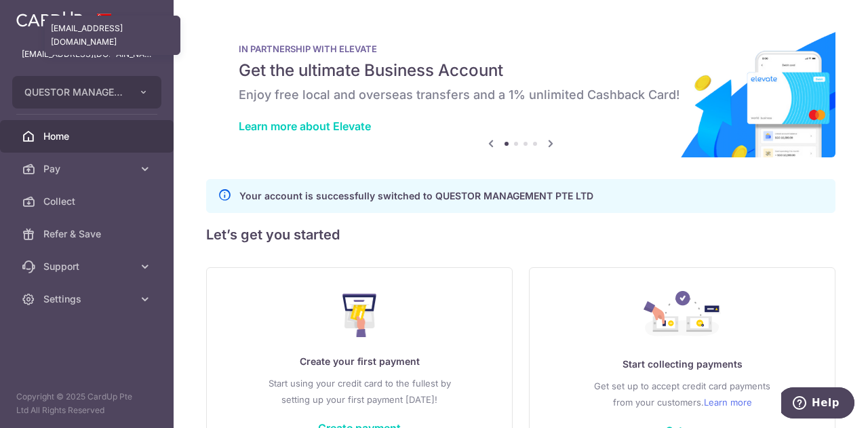  Describe the element at coordinates (88, 267) in the screenshot. I see `span: Support` at that location.